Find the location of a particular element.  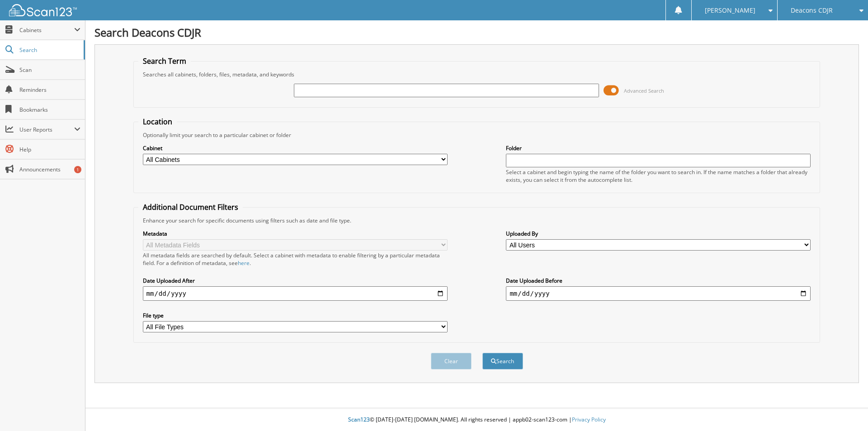

label: Date Uploaded Before is located at coordinates (658, 280).